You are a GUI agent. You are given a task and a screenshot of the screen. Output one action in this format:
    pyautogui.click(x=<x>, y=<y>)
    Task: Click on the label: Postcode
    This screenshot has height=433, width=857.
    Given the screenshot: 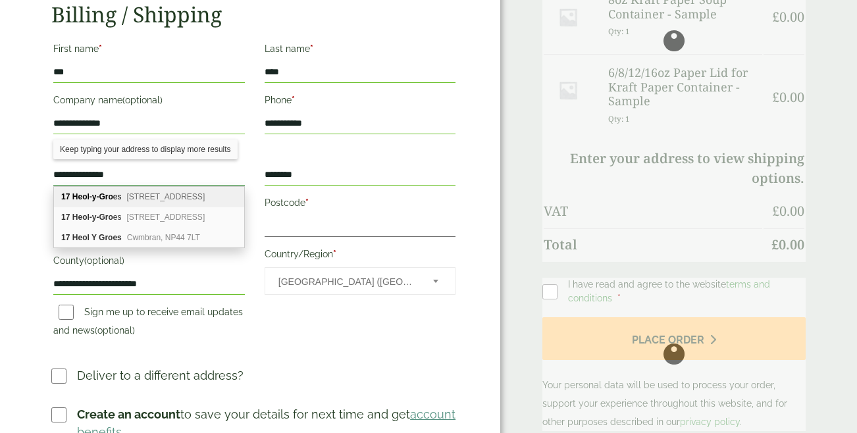 What is the action you would take?
    pyautogui.click(x=360, y=205)
    